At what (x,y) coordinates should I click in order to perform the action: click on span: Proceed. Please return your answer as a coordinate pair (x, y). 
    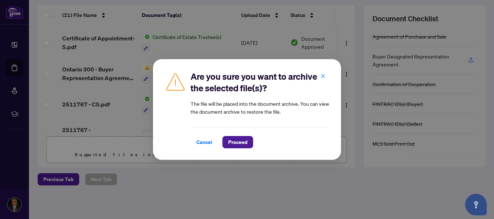
    Looking at the image, I should click on (238, 142).